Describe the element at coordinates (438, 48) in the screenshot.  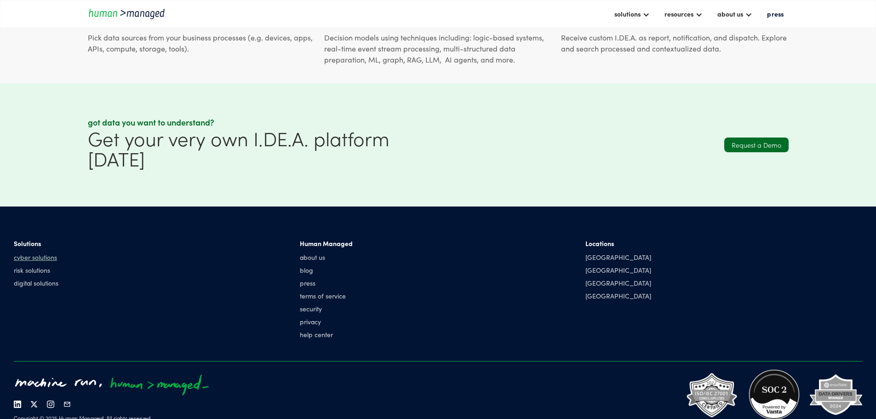
I see `div: Decision models using techniques including: logic-based systems, real-time event stream processin...` at that location.